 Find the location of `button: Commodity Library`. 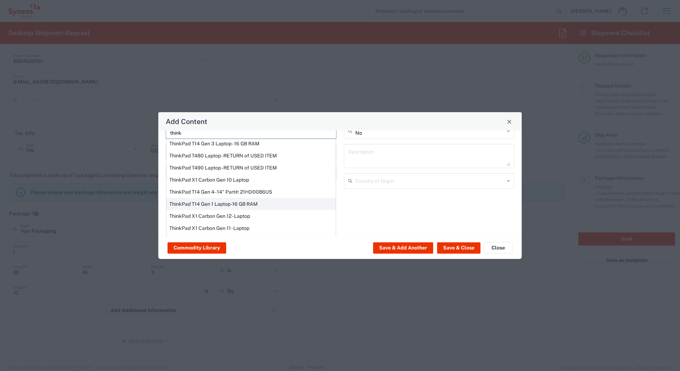

button: Commodity Library is located at coordinates (197, 248).